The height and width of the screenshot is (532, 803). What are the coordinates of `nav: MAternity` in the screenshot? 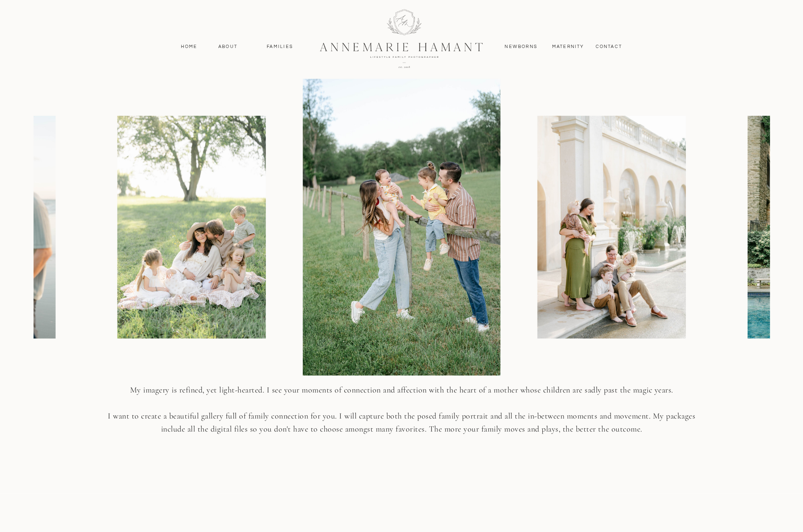 It's located at (567, 47).